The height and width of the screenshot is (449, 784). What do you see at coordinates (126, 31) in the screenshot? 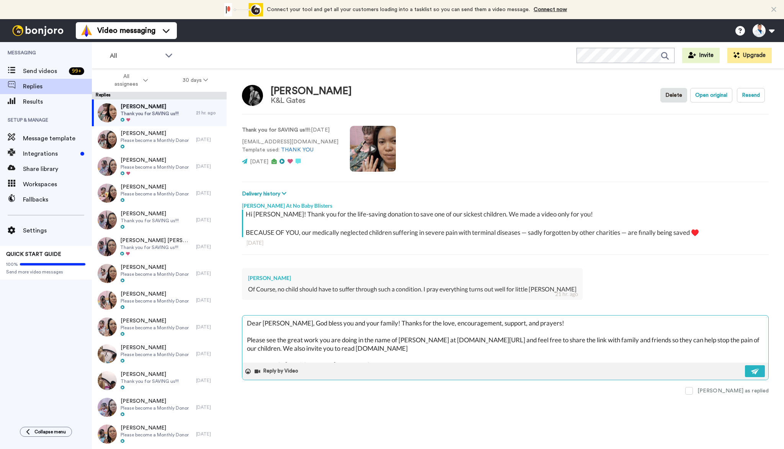
I see `span: Video messaging` at bounding box center [126, 31].